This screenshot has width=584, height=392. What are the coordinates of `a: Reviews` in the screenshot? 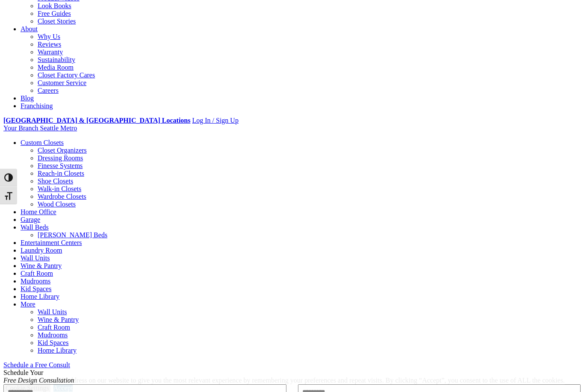 It's located at (49, 44).